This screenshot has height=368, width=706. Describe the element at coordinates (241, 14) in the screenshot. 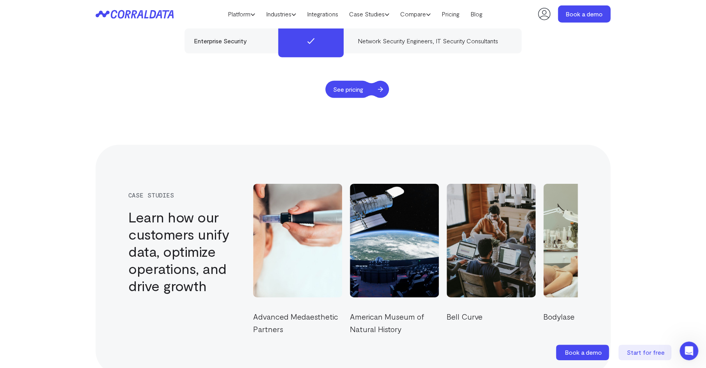

I see `a: Platform` at that location.